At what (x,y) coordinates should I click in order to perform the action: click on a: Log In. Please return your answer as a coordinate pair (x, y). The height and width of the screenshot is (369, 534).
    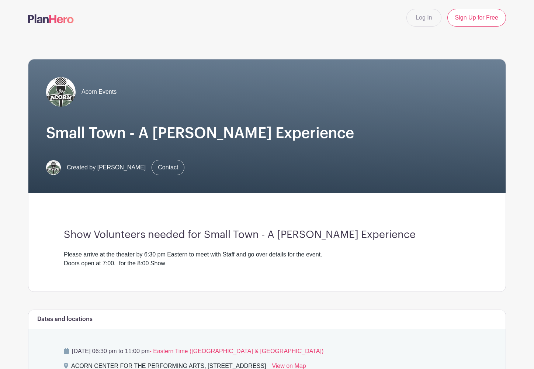
    Looking at the image, I should click on (424, 18).